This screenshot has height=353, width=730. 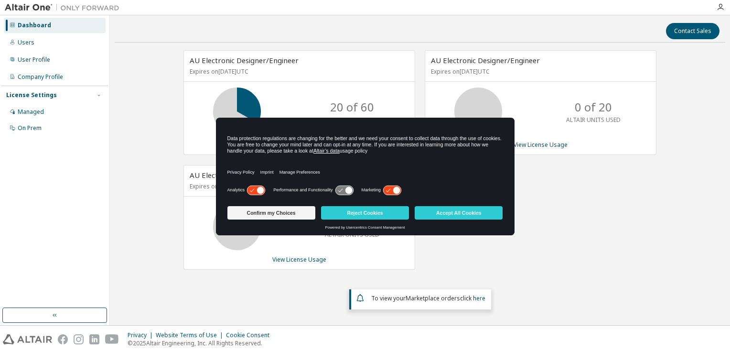 What do you see at coordinates (201, 343) in the screenshot?
I see `p: © 2025 Altair Engineering, Inc. All Rights Reserved.` at bounding box center [201, 343].